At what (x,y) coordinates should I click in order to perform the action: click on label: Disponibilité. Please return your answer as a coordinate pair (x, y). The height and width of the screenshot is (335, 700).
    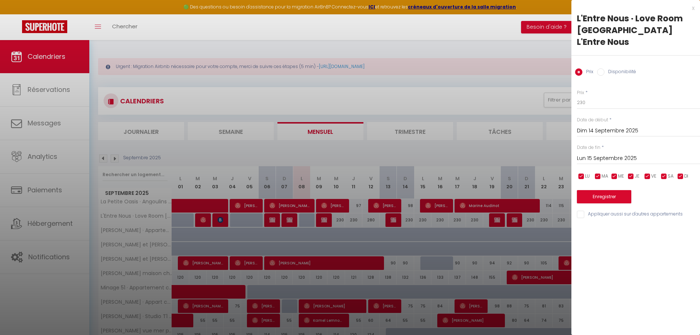
    Looking at the image, I should click on (620, 72).